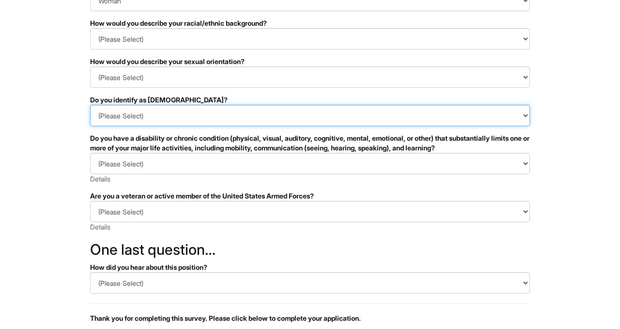 This screenshot has height=329, width=620. Describe the element at coordinates (310, 115) in the screenshot. I see `select: Do you identify as transgender?` at that location.